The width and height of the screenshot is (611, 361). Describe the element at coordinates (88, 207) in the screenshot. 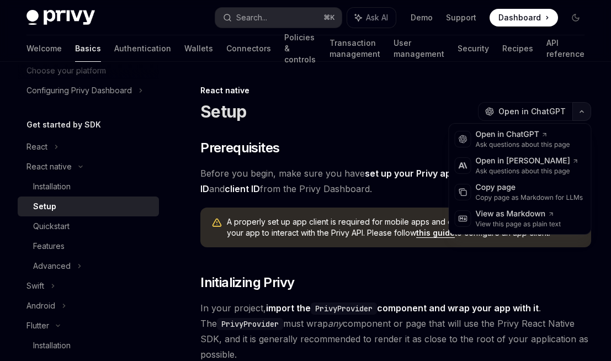

I see `a: Setup` at that location.